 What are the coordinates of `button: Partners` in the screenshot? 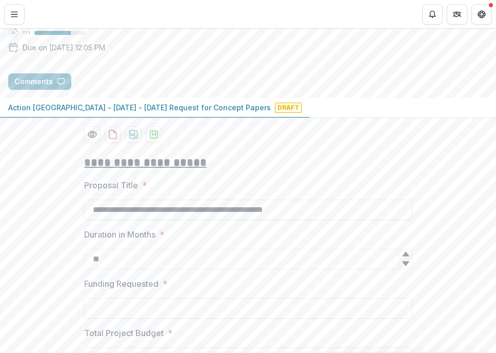 It's located at (457, 14).